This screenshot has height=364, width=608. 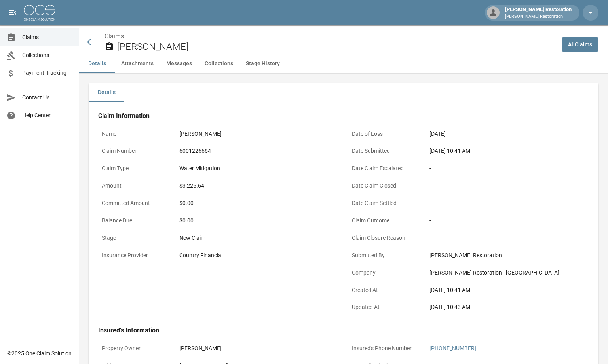 What do you see at coordinates (13, 13) in the screenshot?
I see `button: open drawer` at bounding box center [13, 13].